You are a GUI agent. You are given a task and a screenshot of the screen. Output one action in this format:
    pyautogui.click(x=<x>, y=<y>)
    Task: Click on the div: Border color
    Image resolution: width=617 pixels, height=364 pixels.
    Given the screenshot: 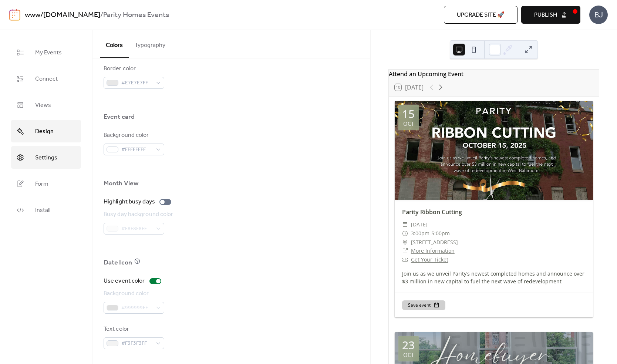 What is the action you would take?
    pyautogui.click(x=133, y=68)
    